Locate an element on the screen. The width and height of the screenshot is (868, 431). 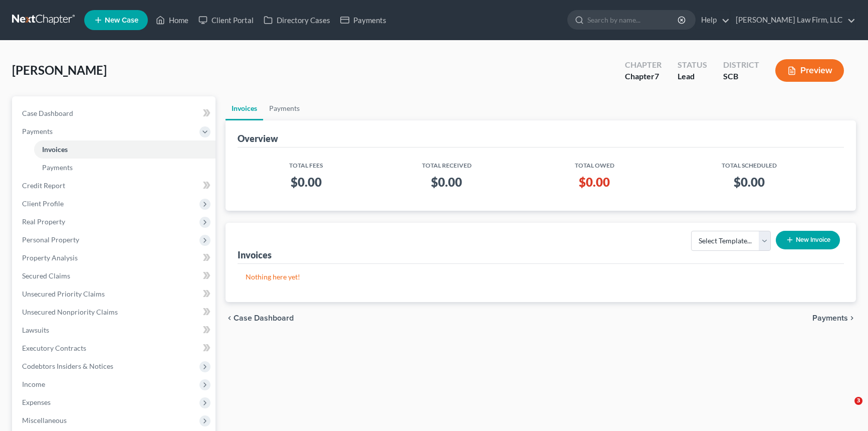
span: Miscellaneous is located at coordinates (44, 420).